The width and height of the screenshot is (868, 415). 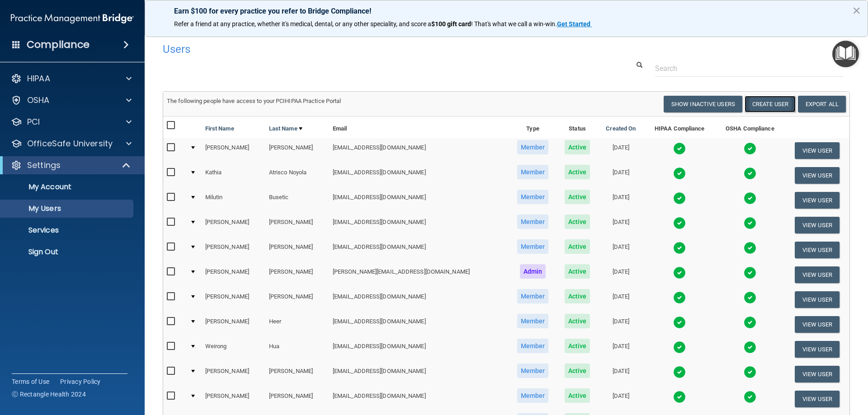 I want to click on span: ! That's what we call a win-win., so click(x=514, y=24).